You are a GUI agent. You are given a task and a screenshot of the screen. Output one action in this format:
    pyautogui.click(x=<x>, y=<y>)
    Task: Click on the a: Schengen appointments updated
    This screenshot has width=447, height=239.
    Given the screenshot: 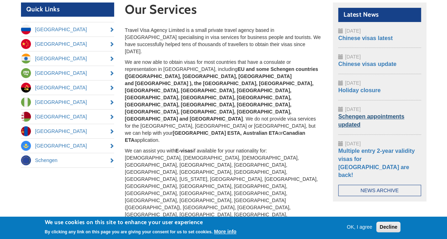 What is the action you would take?
    pyautogui.click(x=371, y=121)
    